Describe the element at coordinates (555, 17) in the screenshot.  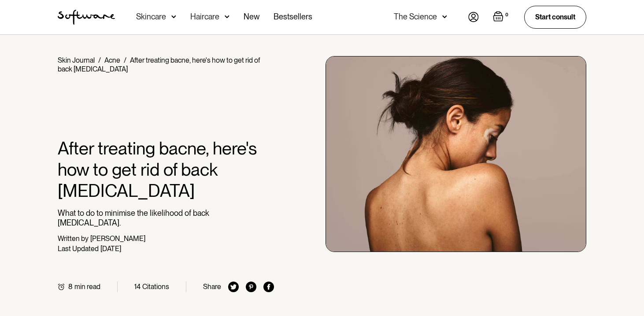
I see `a: Start consult` at that location.